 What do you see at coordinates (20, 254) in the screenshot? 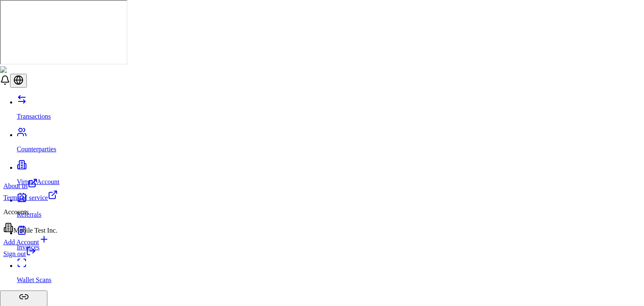
I see `a: Sign out` at bounding box center [20, 254].